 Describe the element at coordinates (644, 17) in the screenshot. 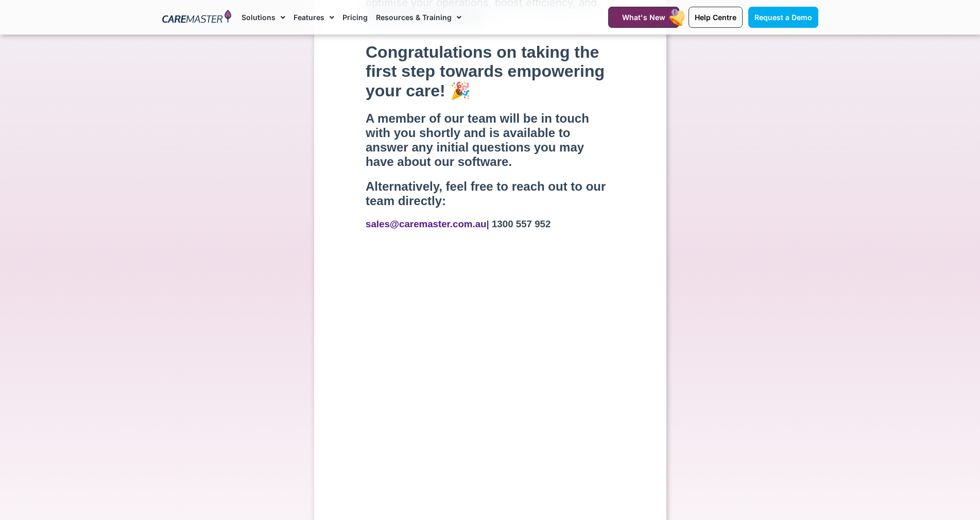

I see `a: What's New` at that location.